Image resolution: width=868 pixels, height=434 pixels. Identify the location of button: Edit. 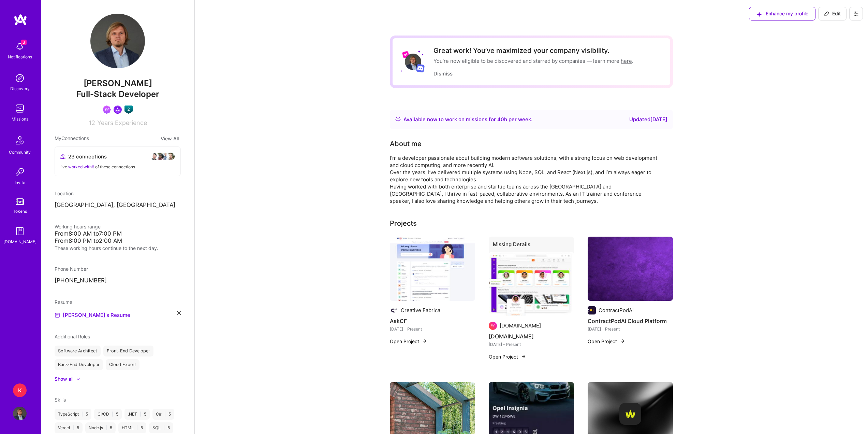
(832, 14).